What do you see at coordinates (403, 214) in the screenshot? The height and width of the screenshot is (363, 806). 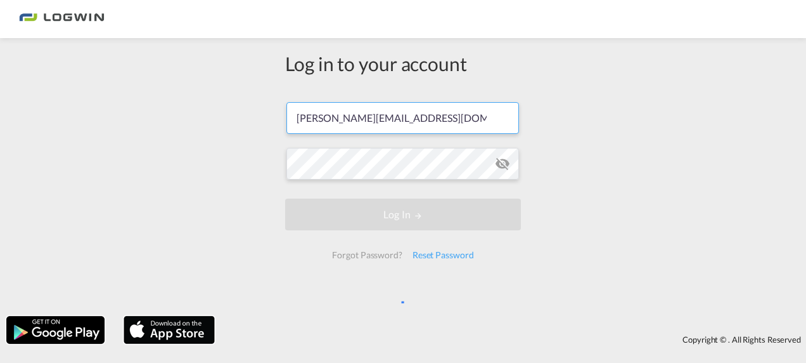 I see `button: LOGIN` at bounding box center [403, 214].